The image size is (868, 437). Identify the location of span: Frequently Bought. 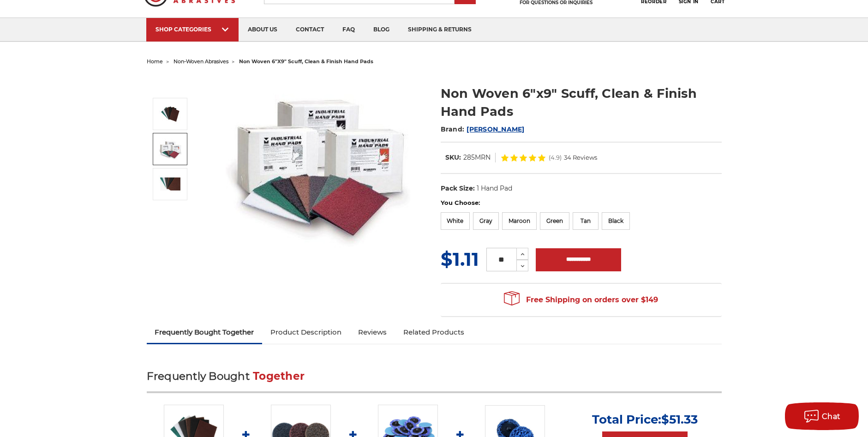
(198, 376).